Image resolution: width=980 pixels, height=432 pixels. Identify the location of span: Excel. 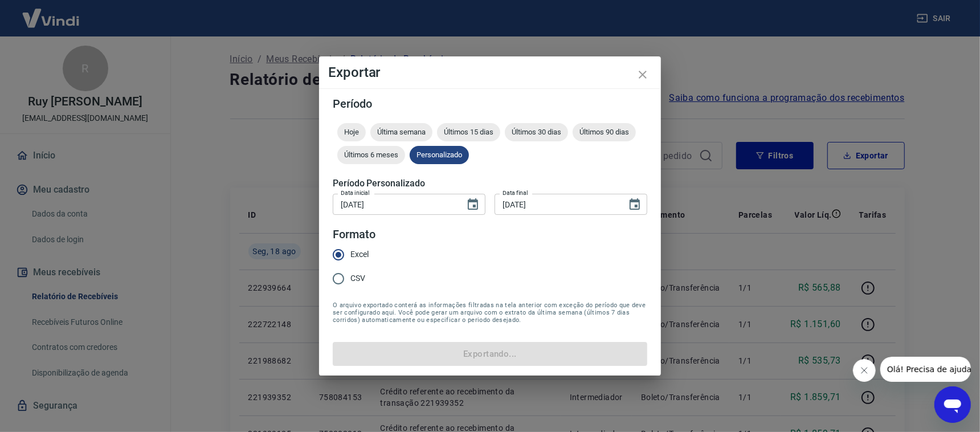
(359, 254).